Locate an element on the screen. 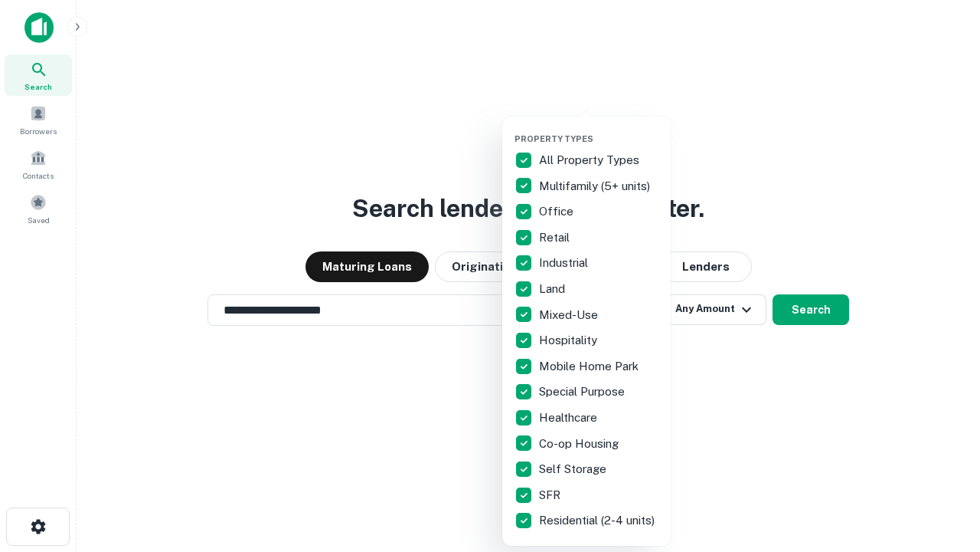 The height and width of the screenshot is (552, 980). p: Office is located at coordinates (558, 212).